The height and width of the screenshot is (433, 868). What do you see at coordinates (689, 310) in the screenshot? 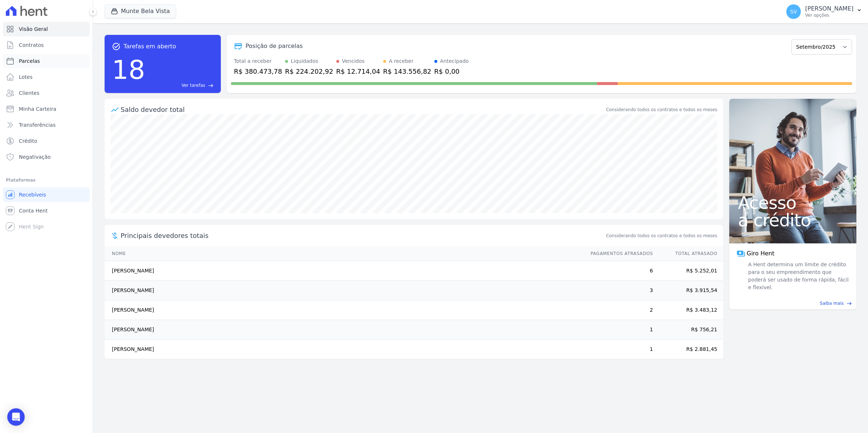
I see `td: R$ 3.483,12` at bounding box center [689, 310].